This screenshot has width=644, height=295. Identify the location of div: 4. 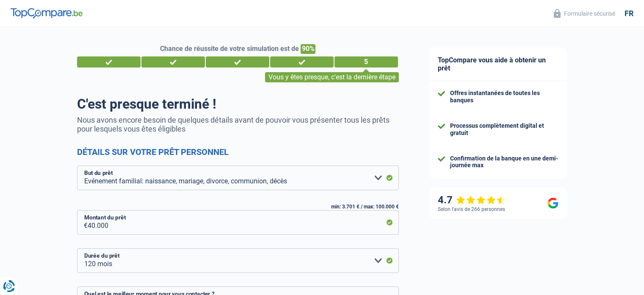
(302, 62).